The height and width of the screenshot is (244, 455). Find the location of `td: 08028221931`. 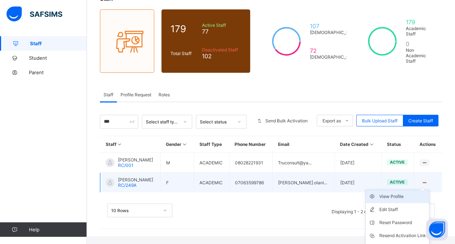

td: 08028221931 is located at coordinates (251, 163).